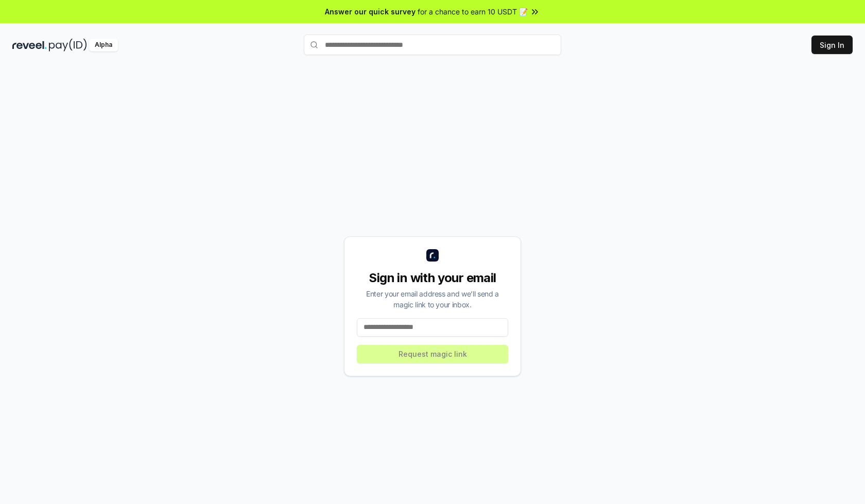 Image resolution: width=865 pixels, height=504 pixels. What do you see at coordinates (832, 45) in the screenshot?
I see `button: Sign In` at bounding box center [832, 45].